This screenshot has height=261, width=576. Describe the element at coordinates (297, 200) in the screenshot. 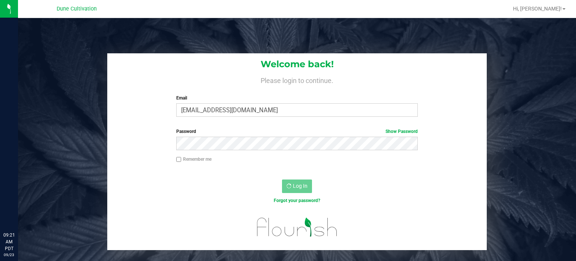

I see `a: Forgot your password?` at that location.